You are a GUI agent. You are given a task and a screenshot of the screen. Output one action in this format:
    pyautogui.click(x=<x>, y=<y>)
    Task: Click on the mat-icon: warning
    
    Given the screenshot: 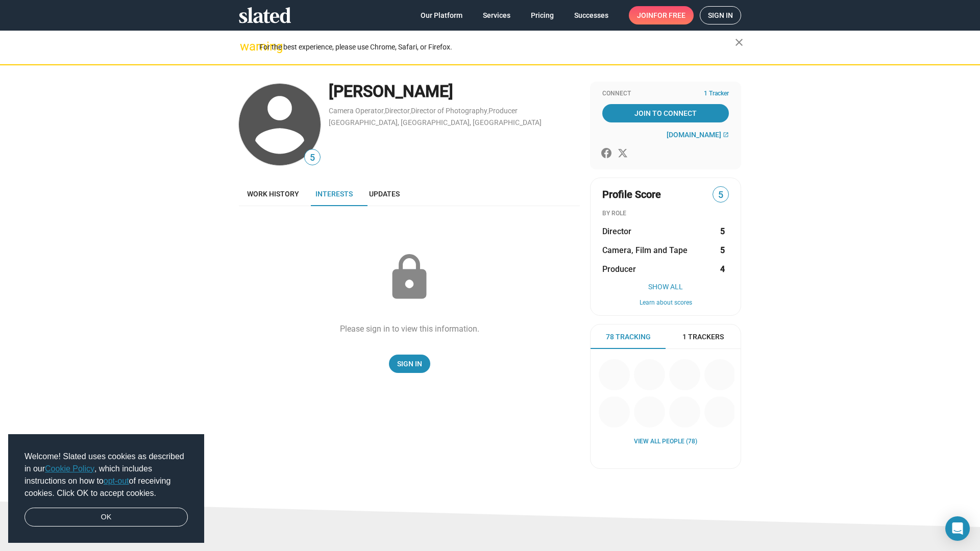 What is the action you would take?
    pyautogui.click(x=246, y=47)
    